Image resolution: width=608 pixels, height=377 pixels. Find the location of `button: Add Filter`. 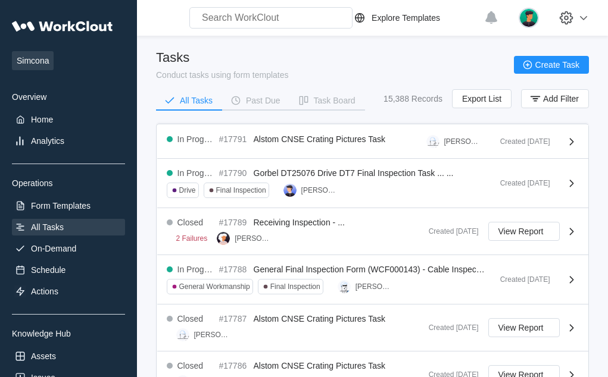

button: Add Filter is located at coordinates (555, 99).